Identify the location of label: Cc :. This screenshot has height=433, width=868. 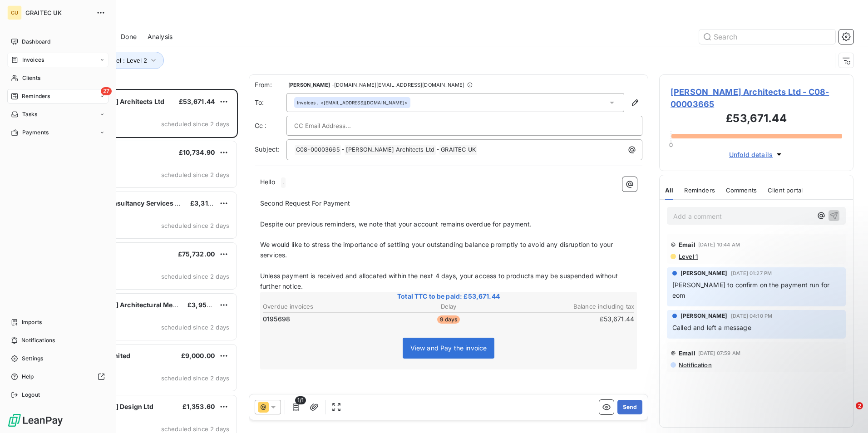
(271, 126).